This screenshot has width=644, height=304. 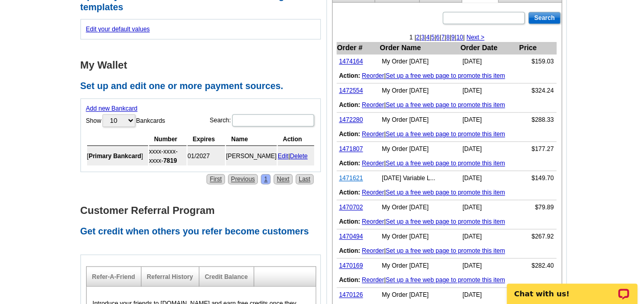 I want to click on a: 9, so click(x=453, y=38).